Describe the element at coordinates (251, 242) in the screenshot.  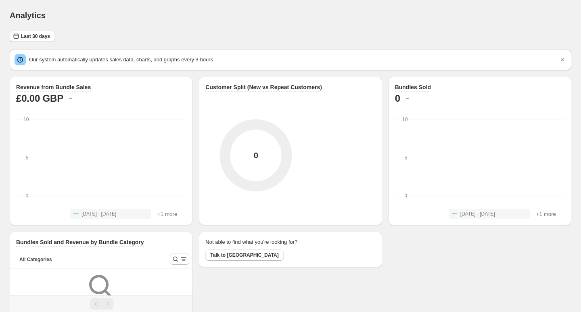
I see `h2: Not able to find what you're looking for?` at that location.